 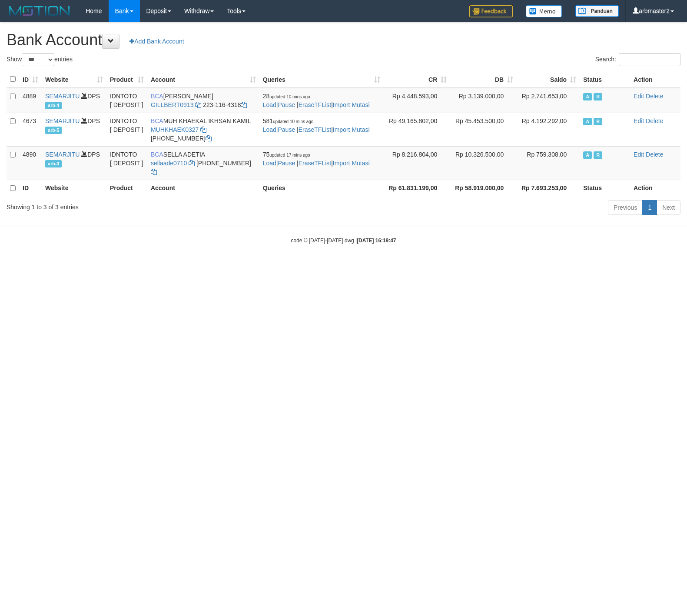 I want to click on img: MOTION_logo.png, so click(x=40, y=11).